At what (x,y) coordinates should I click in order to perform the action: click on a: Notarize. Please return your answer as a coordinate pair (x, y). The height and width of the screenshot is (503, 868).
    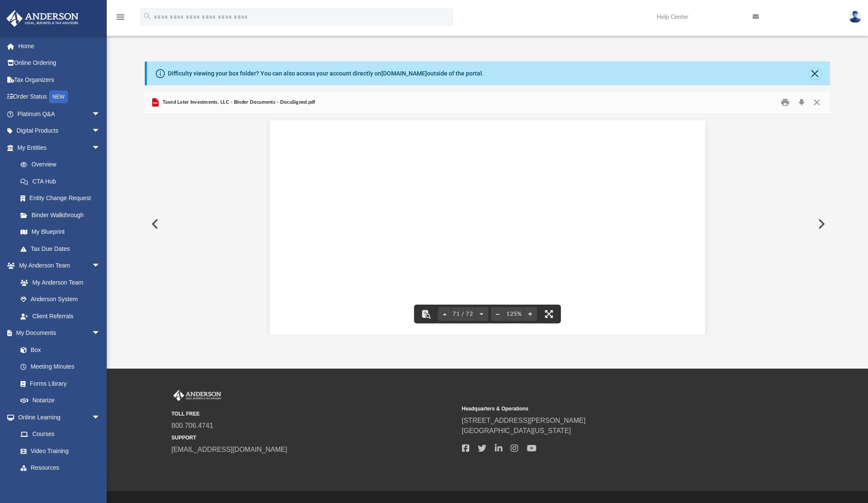
    Looking at the image, I should click on (60, 401).